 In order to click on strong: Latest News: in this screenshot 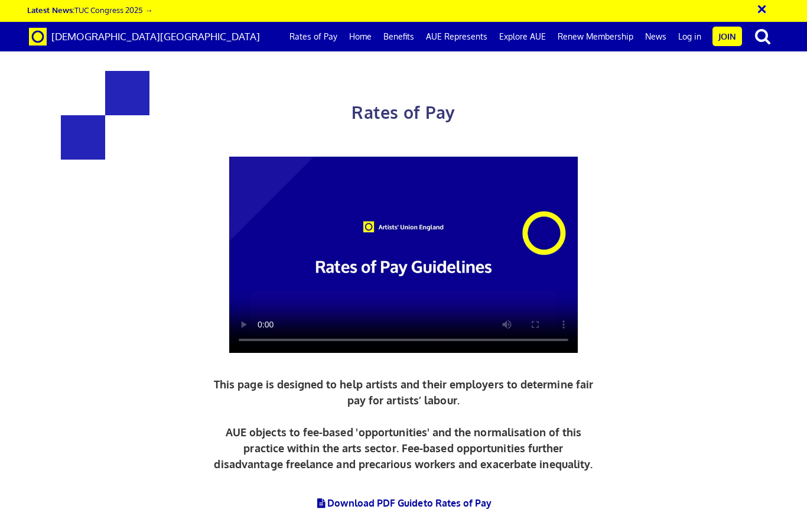, I will do `click(51, 9)`.